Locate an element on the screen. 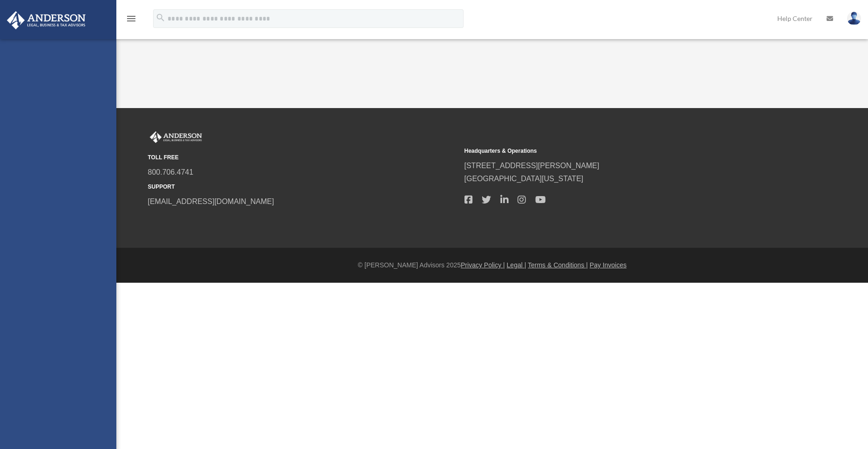  a: 800.706.4741 is located at coordinates (171, 172).